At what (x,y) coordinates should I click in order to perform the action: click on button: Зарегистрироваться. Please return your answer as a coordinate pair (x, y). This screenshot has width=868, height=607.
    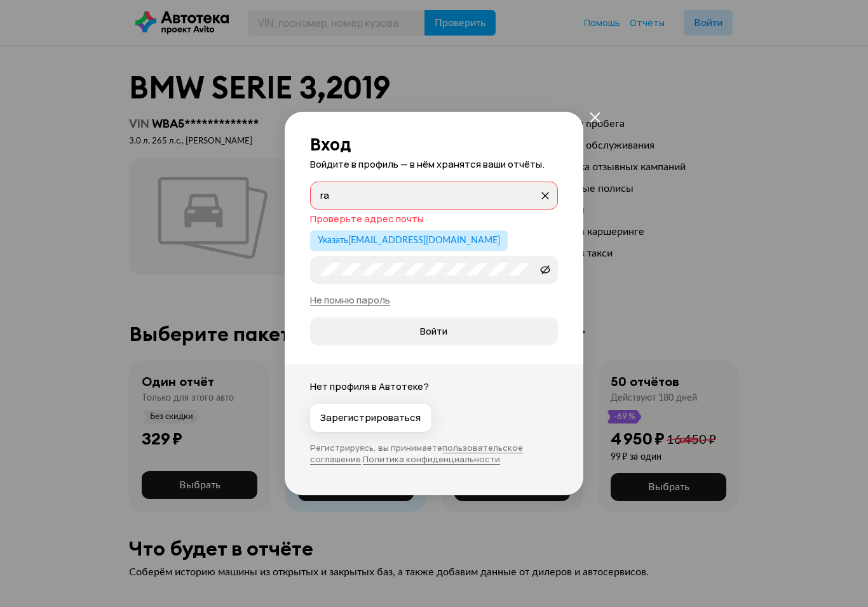
    Looking at the image, I should click on (370, 418).